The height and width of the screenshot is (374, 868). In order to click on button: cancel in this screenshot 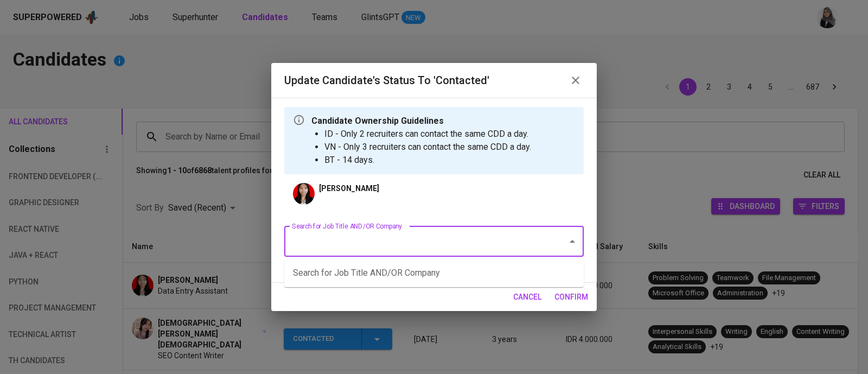, I will do `click(528, 297)`.